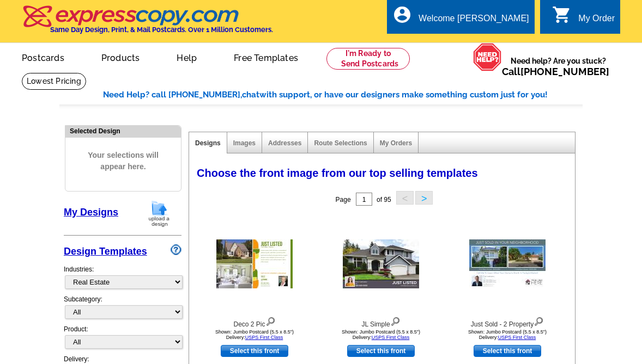 The image size is (642, 364). What do you see at coordinates (176, 250) in the screenshot?
I see `img: design-wizard-help-icon.png` at bounding box center [176, 250].